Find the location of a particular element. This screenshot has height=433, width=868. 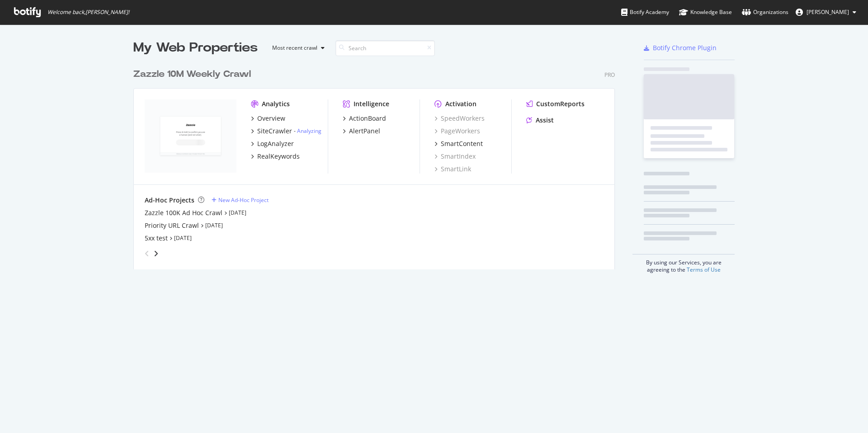

a: RealKeywords is located at coordinates (275, 156).